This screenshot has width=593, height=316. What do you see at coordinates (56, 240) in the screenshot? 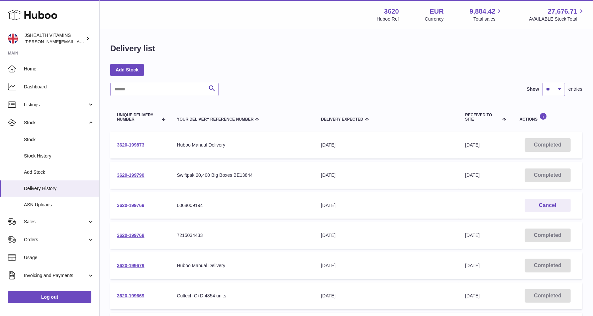
I see `span: Orders` at bounding box center [56, 240].